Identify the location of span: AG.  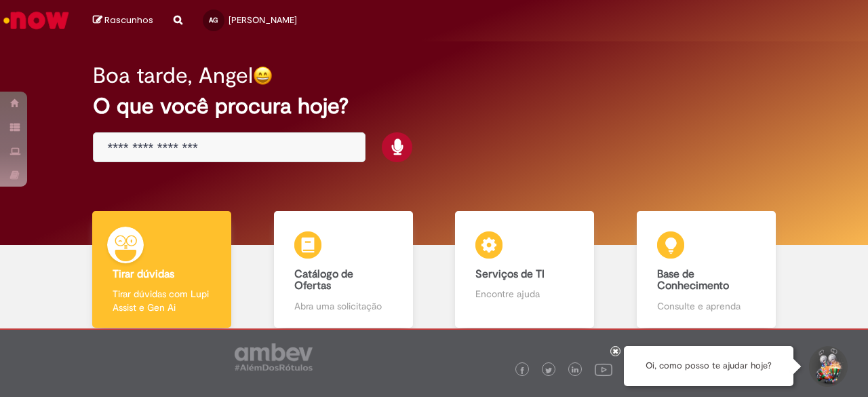
(213, 20).